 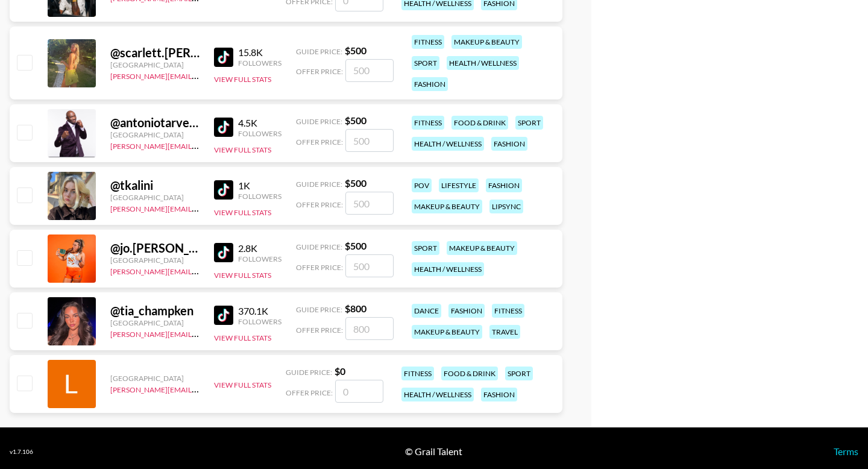 What do you see at coordinates (846, 451) in the screenshot?
I see `a: Terms` at bounding box center [846, 451].